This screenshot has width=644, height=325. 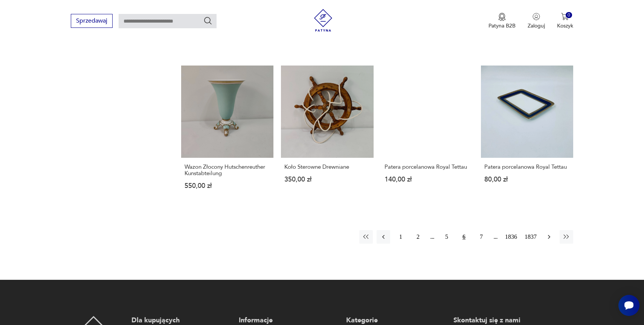 What do you see at coordinates (418, 237) in the screenshot?
I see `button: 2` at bounding box center [418, 237].